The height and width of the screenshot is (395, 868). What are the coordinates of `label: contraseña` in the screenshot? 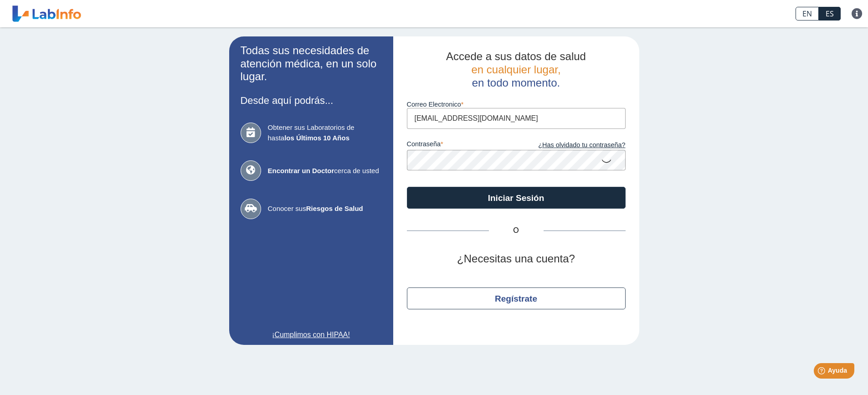 It's located at (461, 145).